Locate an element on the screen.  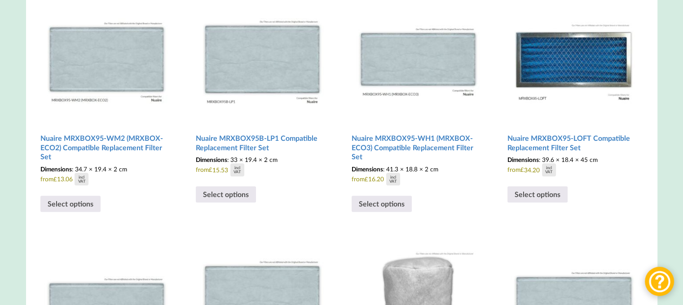
div: 15.53 is located at coordinates (226, 169).